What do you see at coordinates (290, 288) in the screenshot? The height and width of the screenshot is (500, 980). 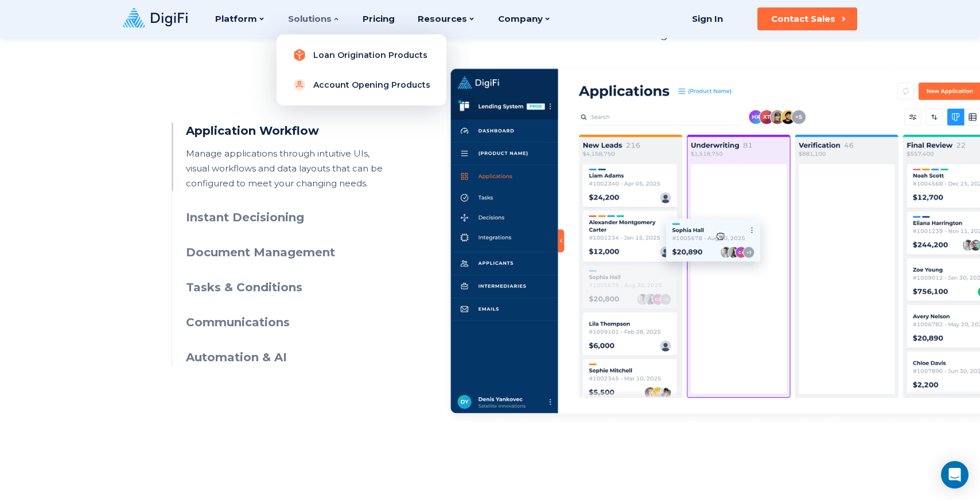 I see `h3: Tasks & Conditions` at bounding box center [290, 288].